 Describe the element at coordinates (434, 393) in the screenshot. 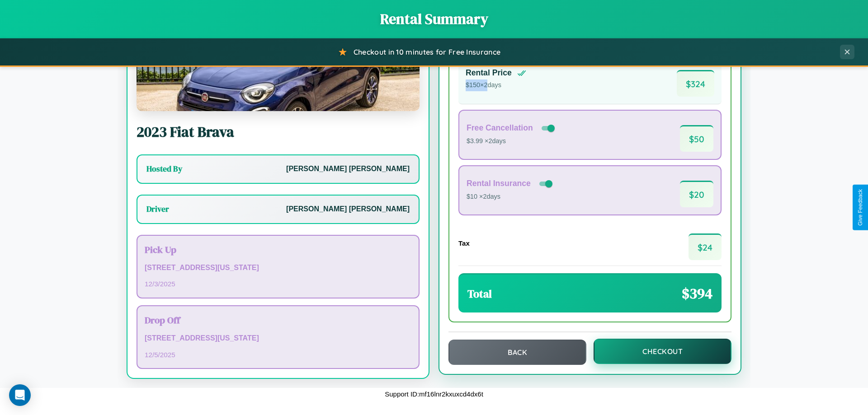

I see `p: Support ID: mf16lnr2kxuxcd4dx6t` at that location.